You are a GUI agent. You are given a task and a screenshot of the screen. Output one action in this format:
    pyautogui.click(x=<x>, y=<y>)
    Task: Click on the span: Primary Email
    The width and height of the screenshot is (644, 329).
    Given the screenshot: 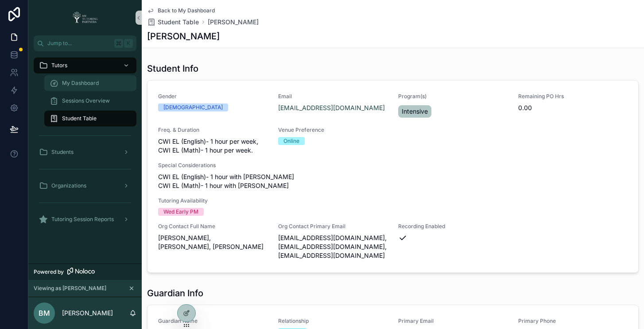 What is the action you would take?
    pyautogui.click(x=452, y=322)
    